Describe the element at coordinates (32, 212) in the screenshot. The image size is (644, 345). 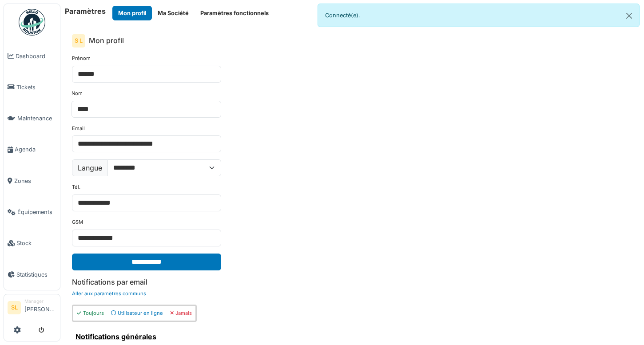
I see `a: Équipements` at that location.